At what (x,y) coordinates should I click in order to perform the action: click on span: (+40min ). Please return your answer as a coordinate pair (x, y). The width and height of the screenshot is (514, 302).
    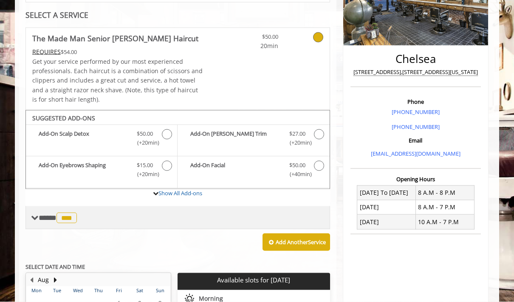
    Looking at the image, I should click on (297, 174).